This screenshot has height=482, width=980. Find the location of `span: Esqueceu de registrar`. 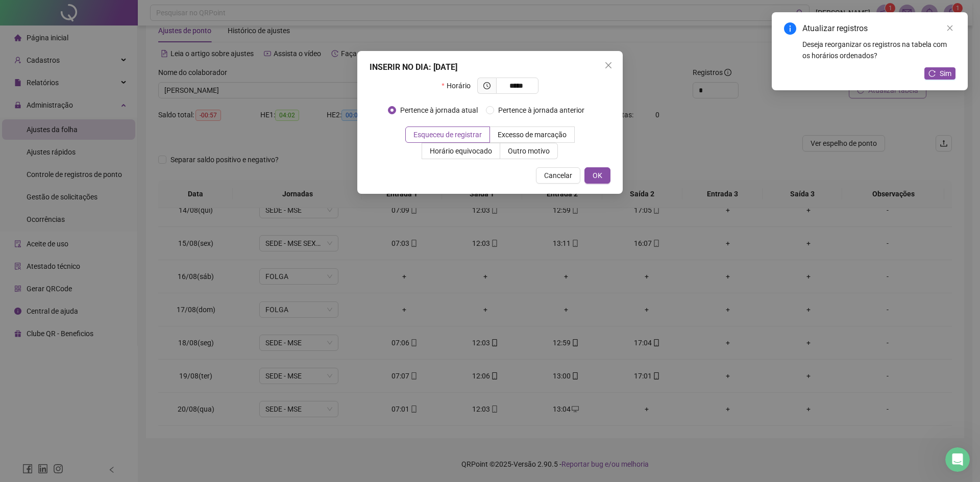

span: Esqueceu de registrar is located at coordinates (448, 135).